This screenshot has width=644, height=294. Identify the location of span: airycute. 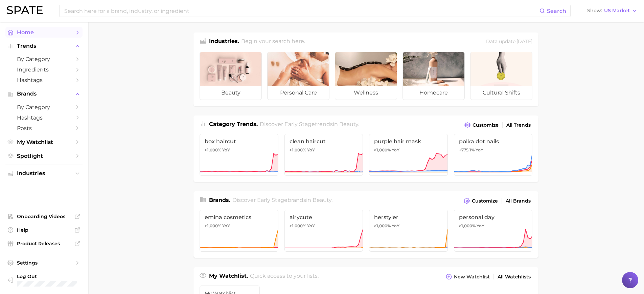
(324, 217).